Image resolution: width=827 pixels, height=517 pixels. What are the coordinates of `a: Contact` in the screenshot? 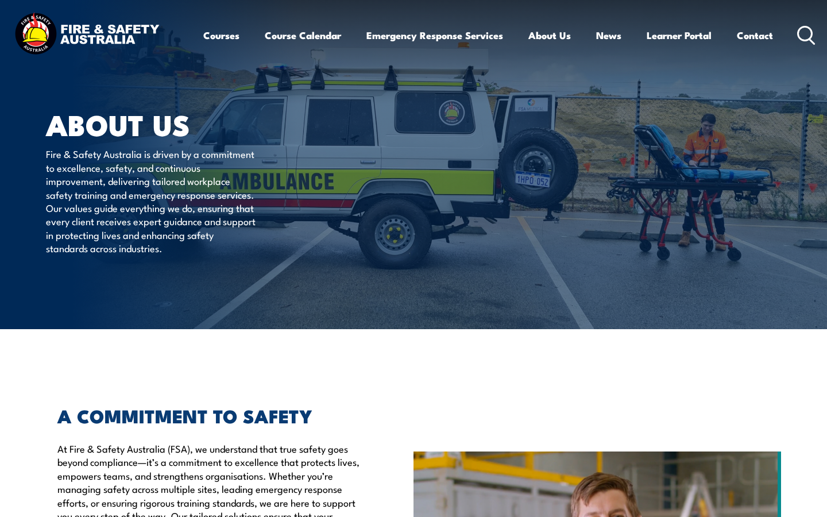 It's located at (755, 35).